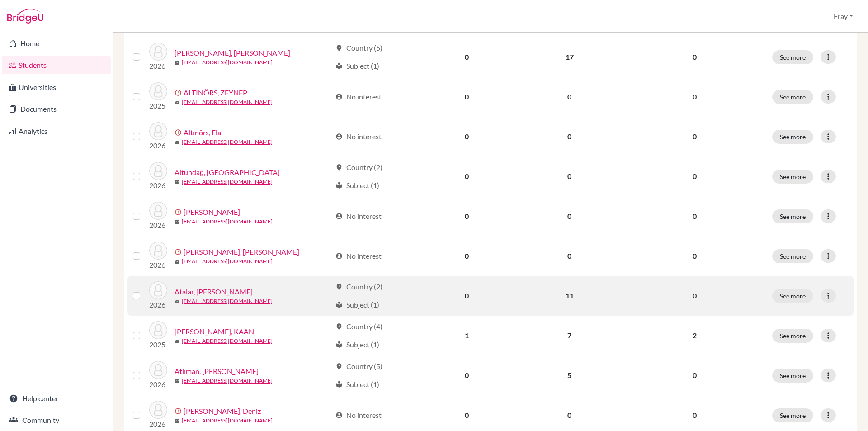 The height and width of the screenshot is (431, 868). Describe the element at coordinates (569, 57) in the screenshot. I see `td: 17` at that location.